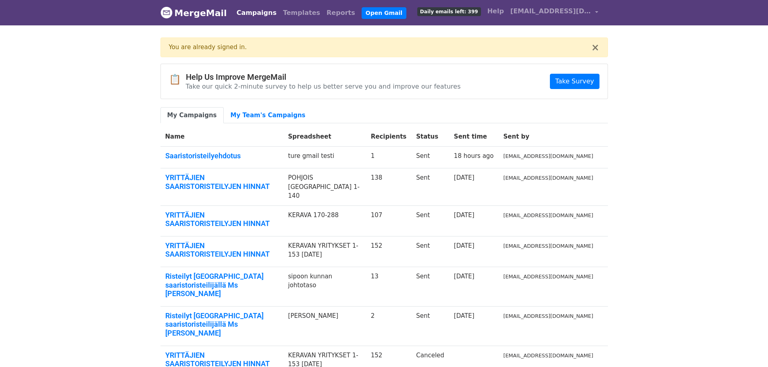 Image resolution: width=768 pixels, height=367 pixels. I want to click on a: Saaristoristeilyehdotus, so click(222, 156).